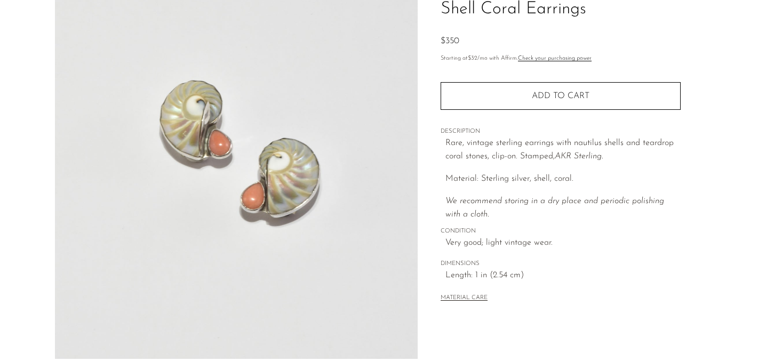  What do you see at coordinates (563, 243) in the screenshot?
I see `span: Very good; light vintage wear.` at bounding box center [563, 243].